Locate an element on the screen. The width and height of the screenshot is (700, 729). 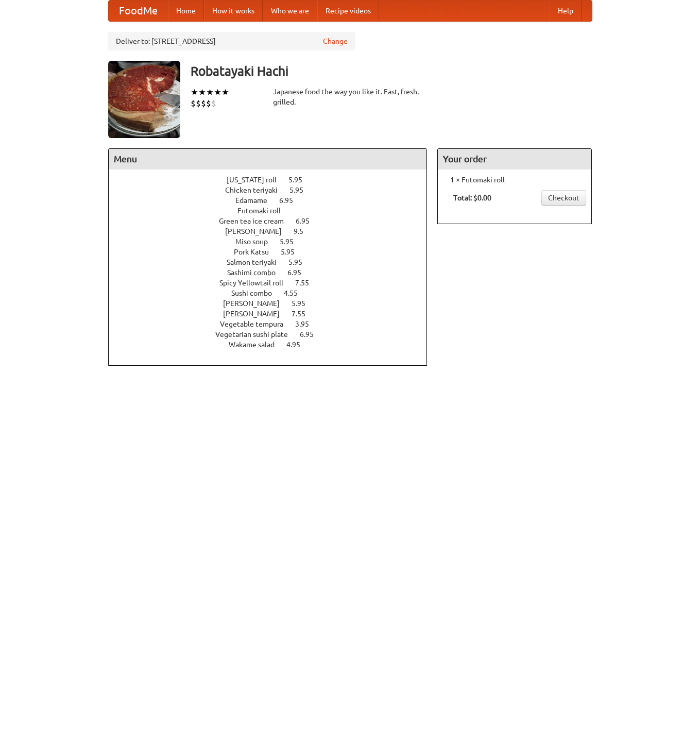
a: Home is located at coordinates (186, 11).